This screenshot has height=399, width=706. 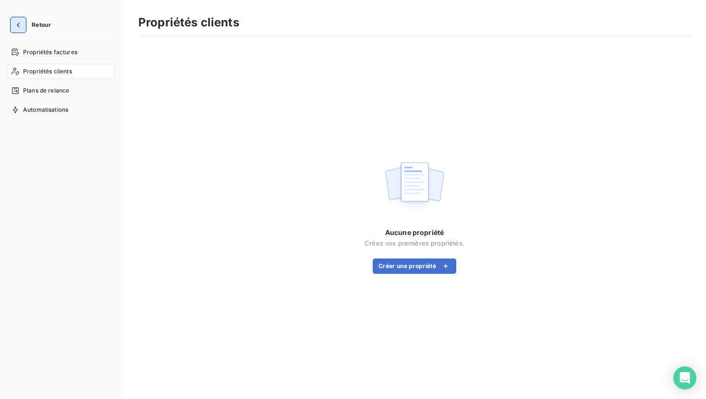 I want to click on button: Retour, so click(x=33, y=25).